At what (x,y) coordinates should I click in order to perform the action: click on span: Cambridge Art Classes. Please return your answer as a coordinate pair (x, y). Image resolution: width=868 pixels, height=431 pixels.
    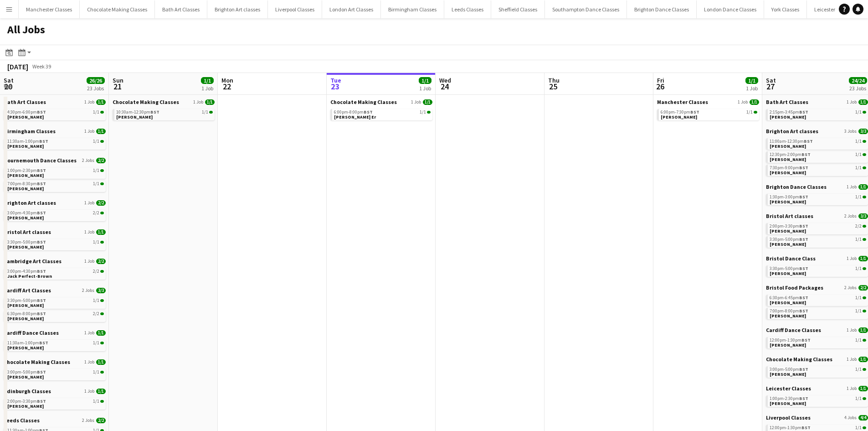
    Looking at the image, I should click on (33, 260).